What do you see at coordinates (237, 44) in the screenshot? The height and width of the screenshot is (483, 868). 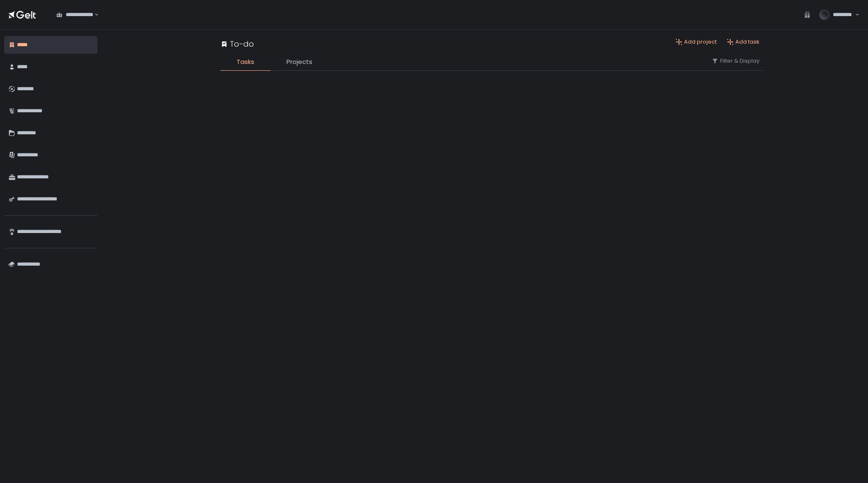 I see `div: To-do` at bounding box center [237, 44].